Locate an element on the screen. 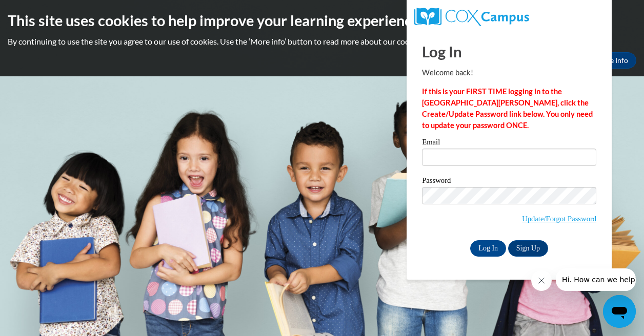 The width and height of the screenshot is (644, 336). span: Hi. How can we help? is located at coordinates (45, 11).